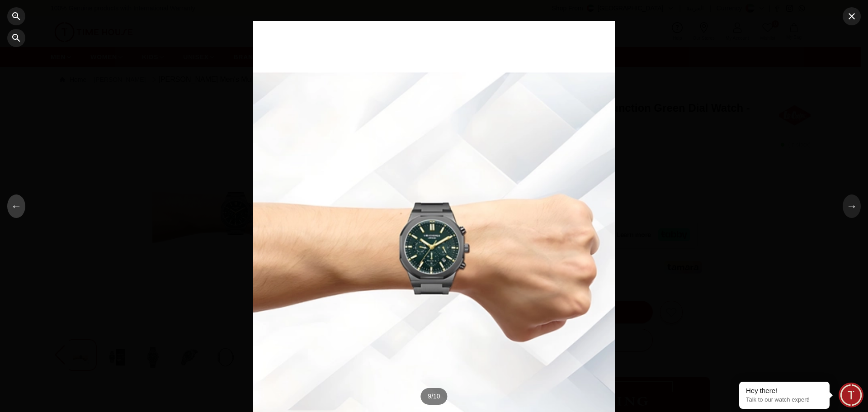  Describe the element at coordinates (434, 396) in the screenshot. I see `div: 9 / 10` at that location.